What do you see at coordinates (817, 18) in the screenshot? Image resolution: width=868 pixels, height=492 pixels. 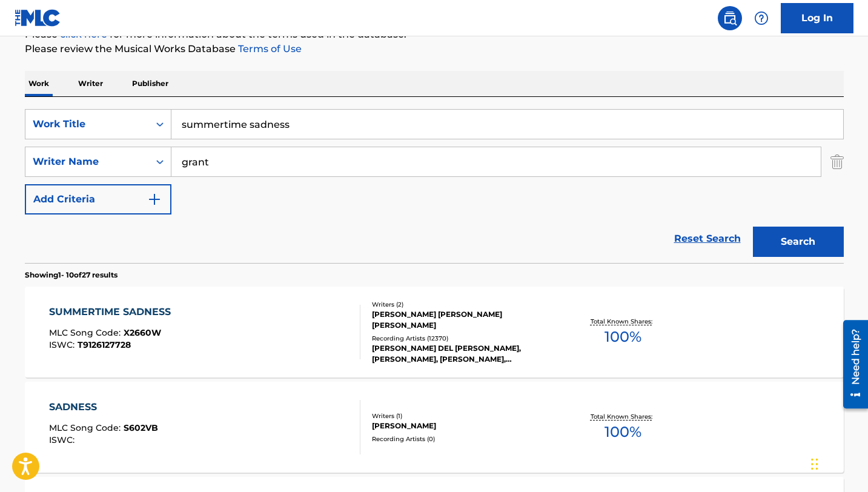 I see `a: Log In` at bounding box center [817, 18].